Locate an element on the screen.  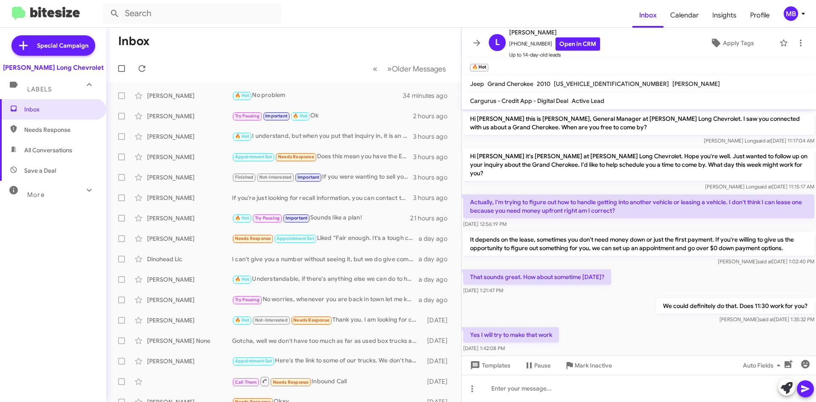
button: Templates is located at coordinates (489, 365).